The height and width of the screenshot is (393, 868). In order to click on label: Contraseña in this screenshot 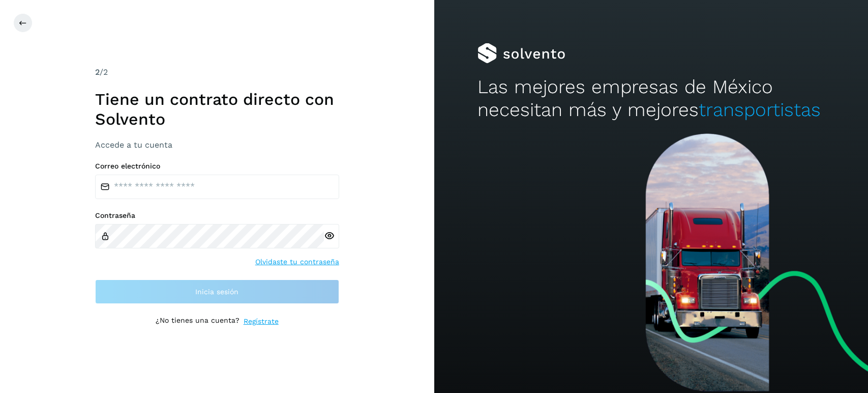, I will do `click(217, 215)`.